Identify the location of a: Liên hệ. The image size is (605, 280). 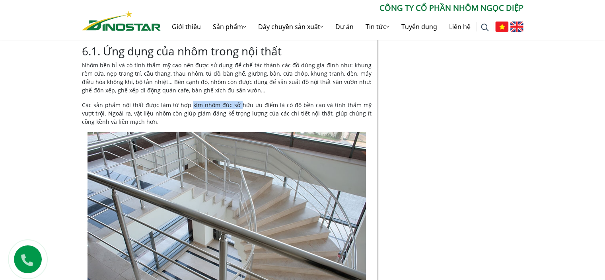
(460, 27).